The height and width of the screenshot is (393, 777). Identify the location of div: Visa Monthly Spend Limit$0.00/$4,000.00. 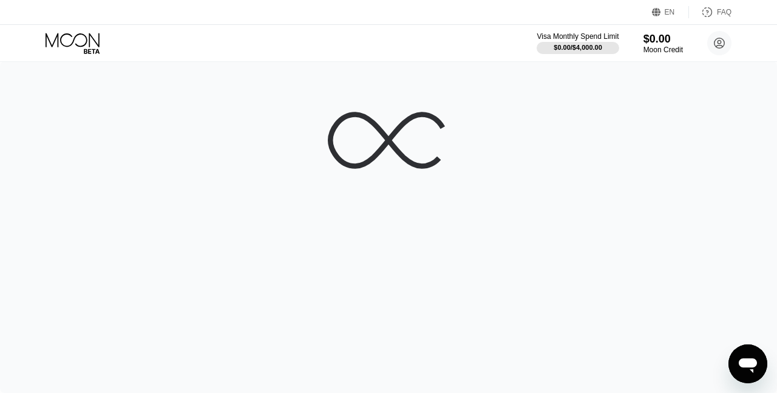
(577, 43).